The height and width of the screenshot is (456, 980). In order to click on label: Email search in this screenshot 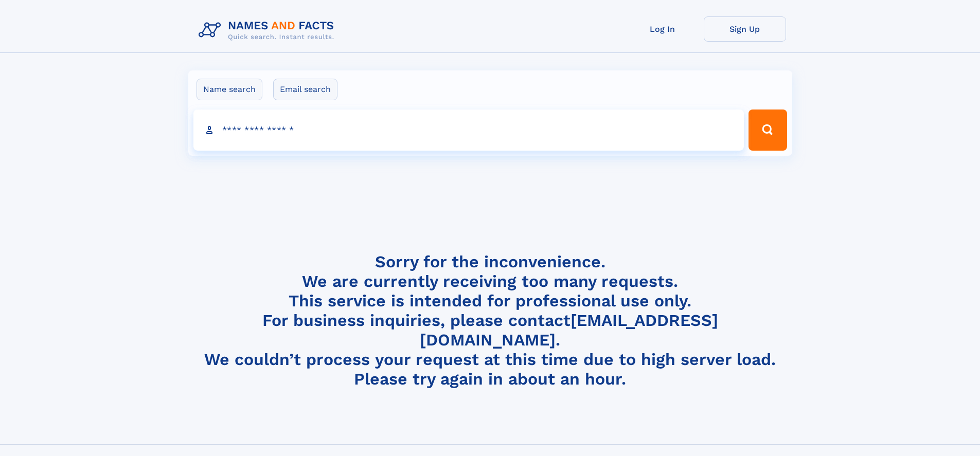, I will do `click(305, 90)`.